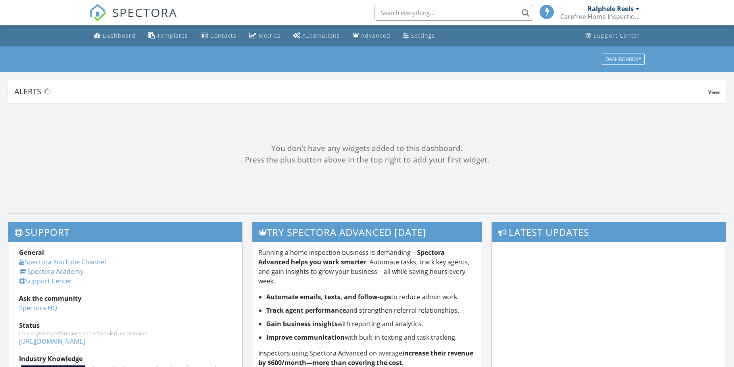  What do you see at coordinates (133, 19) in the screenshot?
I see `a: SPECTORA` at bounding box center [133, 19].